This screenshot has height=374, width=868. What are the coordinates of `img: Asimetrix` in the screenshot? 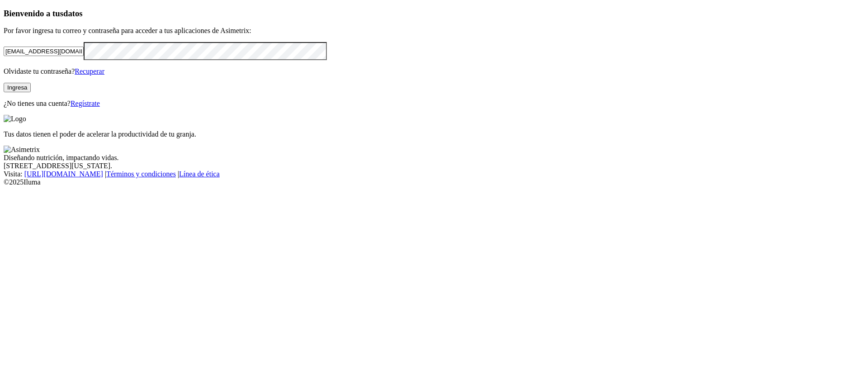 It's located at (22, 149).